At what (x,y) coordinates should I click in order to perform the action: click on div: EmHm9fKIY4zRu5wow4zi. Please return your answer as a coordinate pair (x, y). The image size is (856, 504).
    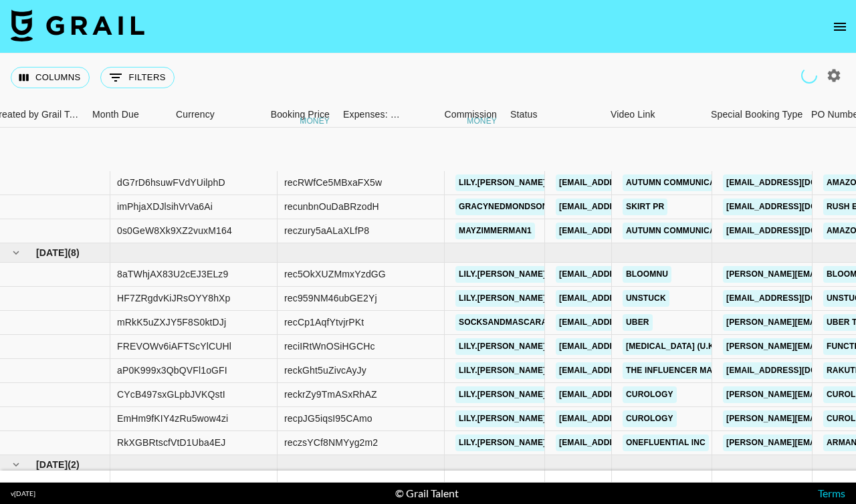
    Looking at the image, I should click on (173, 418).